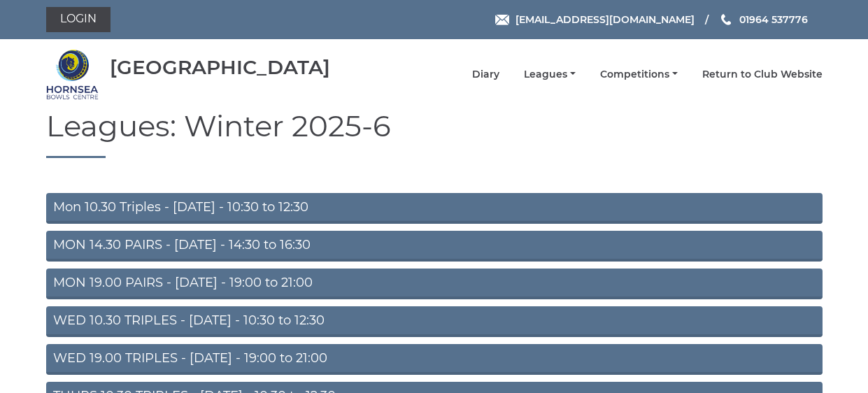  Describe the element at coordinates (434, 133) in the screenshot. I see `h1: Leagues: Winter 2025-6` at that location.